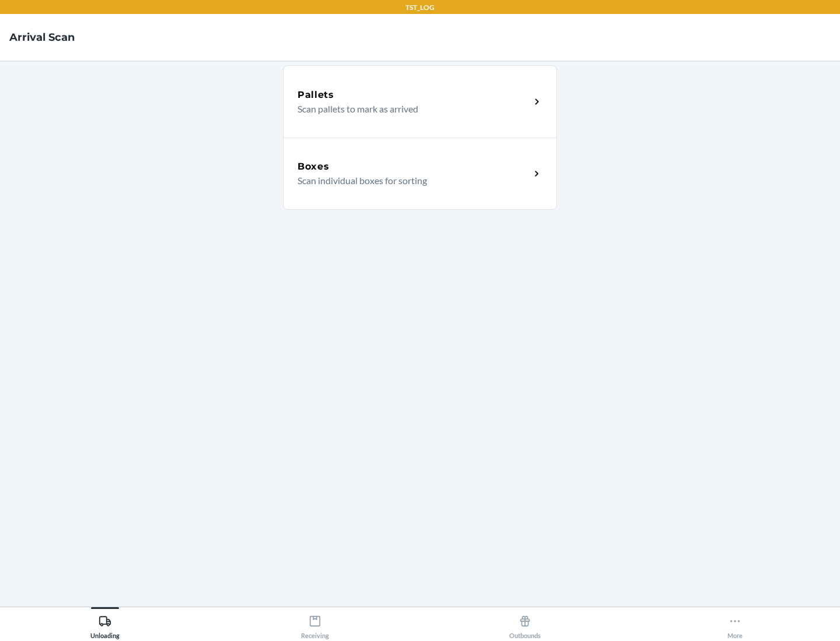 The image size is (840, 641). Describe the element at coordinates (420, 174) in the screenshot. I see `a: BoxesScan individual boxes for sorting` at that location.